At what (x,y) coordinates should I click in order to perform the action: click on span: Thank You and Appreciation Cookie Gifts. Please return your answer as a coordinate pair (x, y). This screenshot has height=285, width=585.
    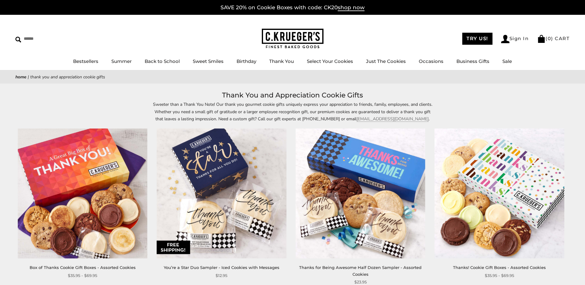
    Looking at the image, I should click on (68, 77).